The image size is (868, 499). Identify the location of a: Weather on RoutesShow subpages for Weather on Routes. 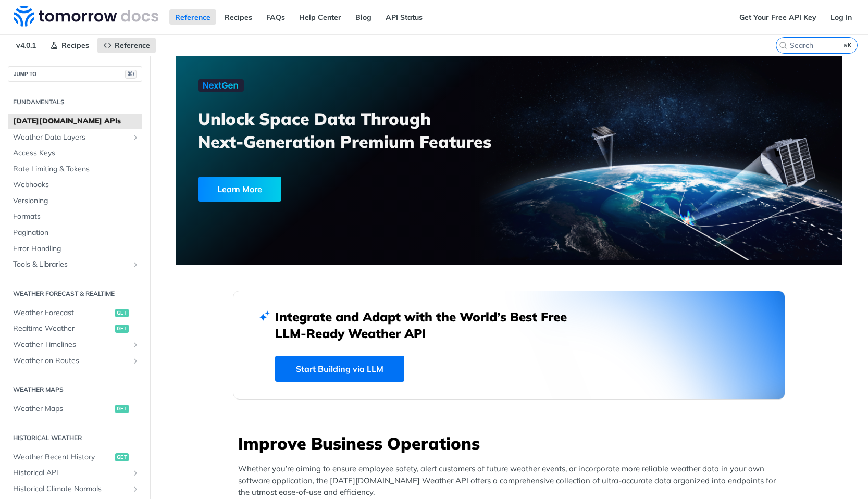
(75, 361).